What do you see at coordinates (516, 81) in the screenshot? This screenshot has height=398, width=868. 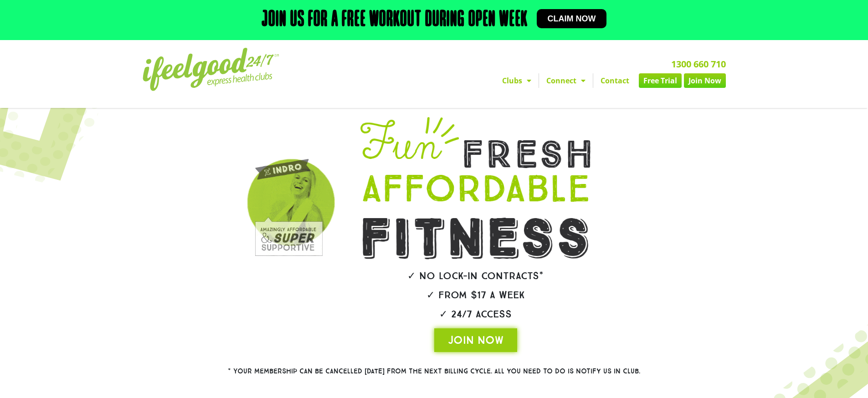 I see `a: Clubs` at bounding box center [516, 81].